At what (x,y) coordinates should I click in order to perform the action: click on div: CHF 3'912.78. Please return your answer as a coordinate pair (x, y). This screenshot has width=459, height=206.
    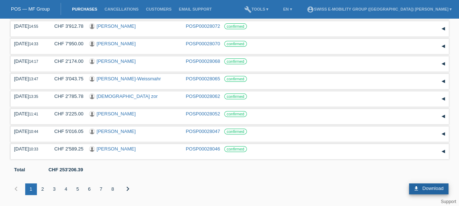
    Looking at the image, I should click on (66, 26).